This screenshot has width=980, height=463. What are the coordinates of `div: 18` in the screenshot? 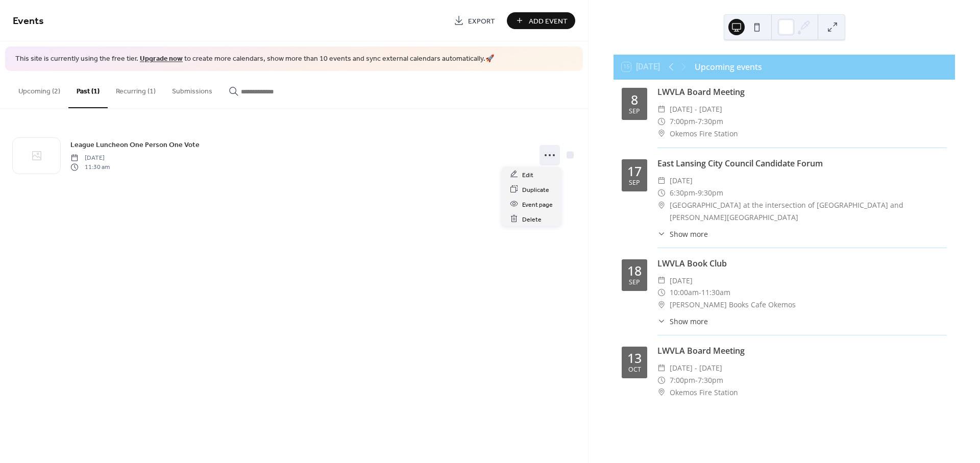 It's located at (635, 271).